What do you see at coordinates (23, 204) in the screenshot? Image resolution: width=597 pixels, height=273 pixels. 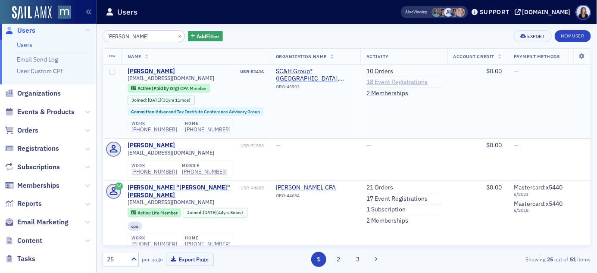 I see `a: Reports` at bounding box center [23, 204].